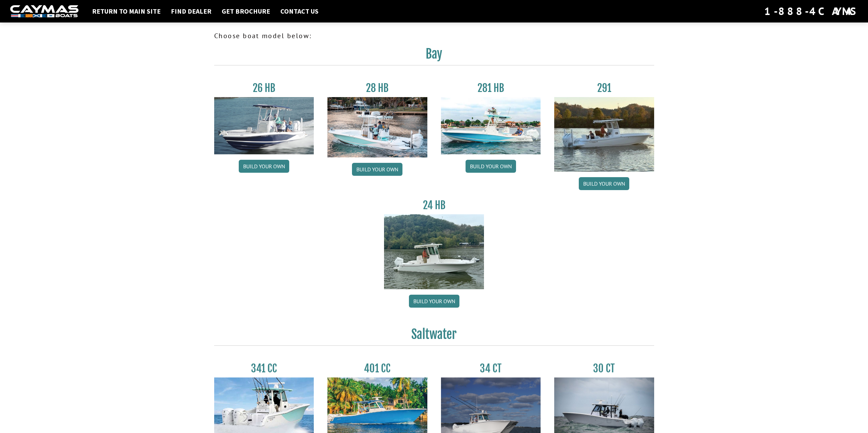 The image size is (868, 433). Describe the element at coordinates (126, 11) in the screenshot. I see `a: Return to main site` at that location.